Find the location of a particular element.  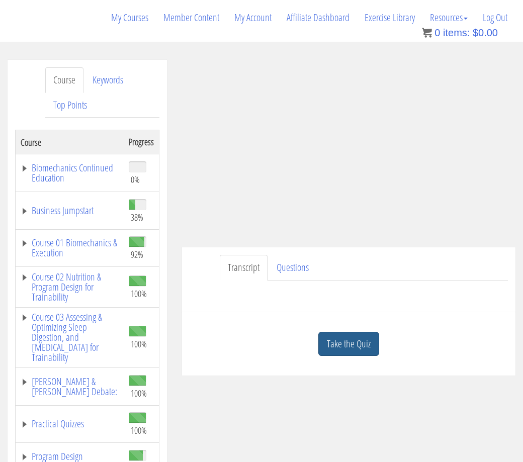

th: Progress is located at coordinates (141, 142).